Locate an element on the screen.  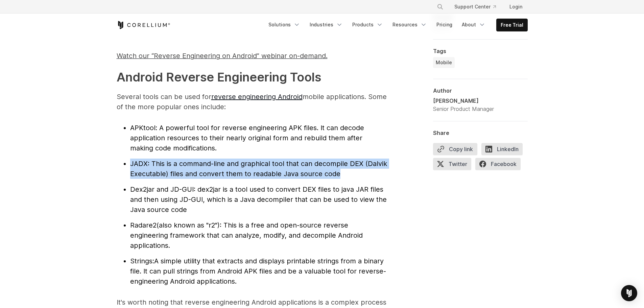
strong: Android Reverse Engineering Tools is located at coordinates (219, 77).